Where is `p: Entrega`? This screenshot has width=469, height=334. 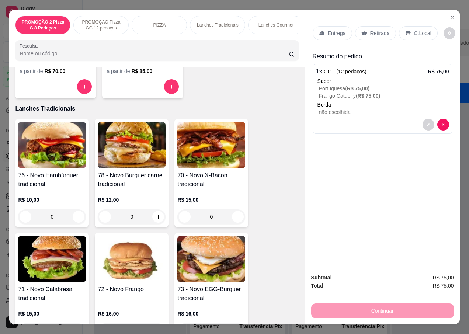
p: Entrega is located at coordinates (337, 33).